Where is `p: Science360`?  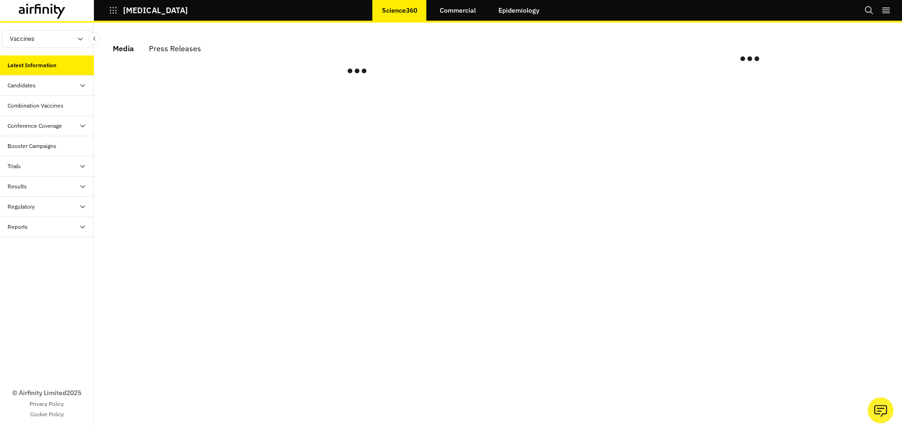
p: Science360 is located at coordinates (399, 10).